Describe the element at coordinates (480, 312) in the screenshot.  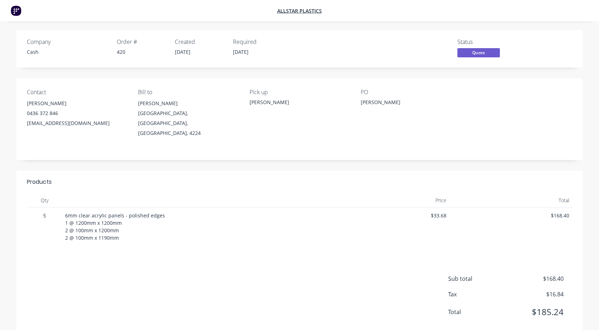
I see `span: Total` at that location.